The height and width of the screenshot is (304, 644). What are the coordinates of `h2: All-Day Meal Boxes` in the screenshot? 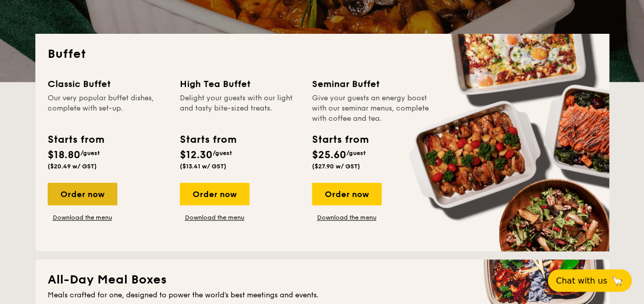 It's located at (322, 280).